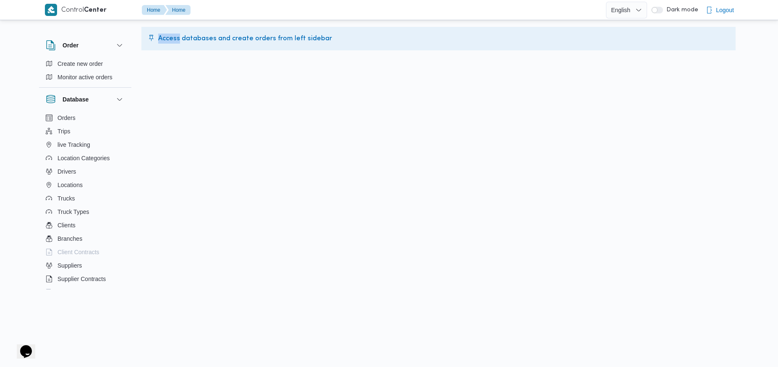 This screenshot has width=778, height=367. Describe the element at coordinates (85, 158) in the screenshot. I see `button: Location Categories` at that location.